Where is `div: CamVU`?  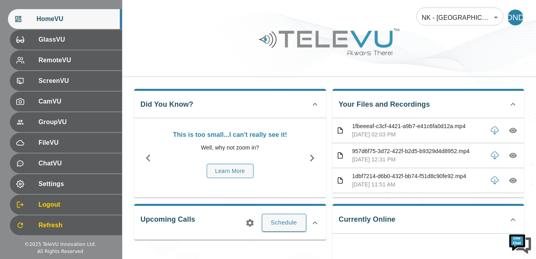 div: CamVU is located at coordinates (66, 102).